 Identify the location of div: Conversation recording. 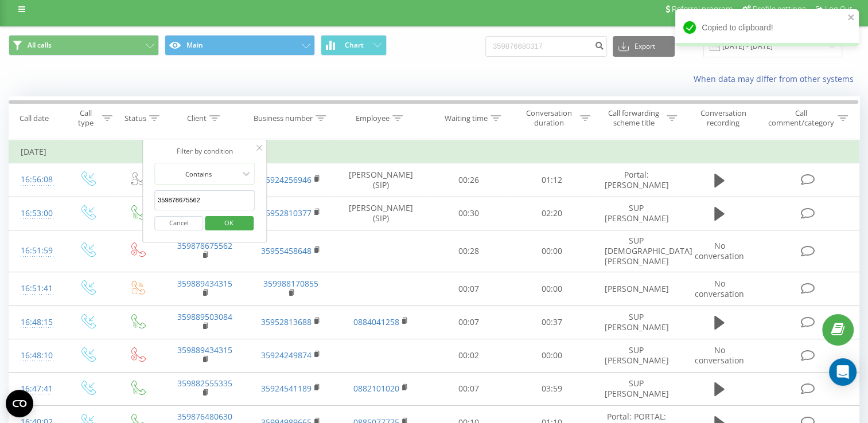
(724, 118).